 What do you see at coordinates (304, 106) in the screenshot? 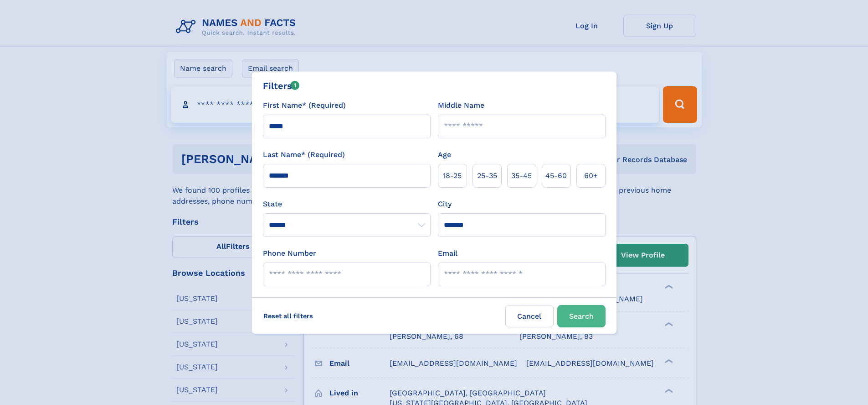
I see `label: First Name* (Required)` at bounding box center [304, 106].